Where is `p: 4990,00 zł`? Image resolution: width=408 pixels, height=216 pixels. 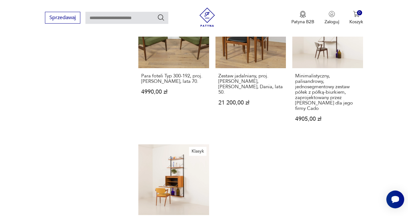
p: 4990,00 zł is located at coordinates (174, 92).